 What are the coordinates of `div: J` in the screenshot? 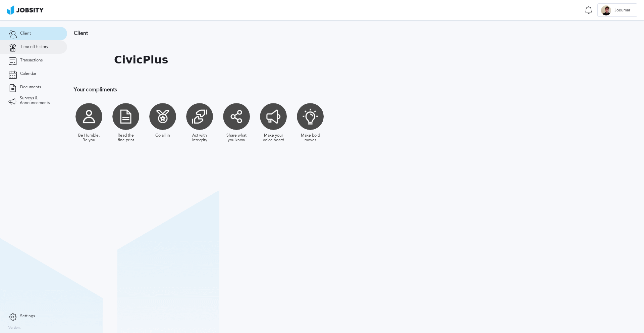 It's located at (606, 11).